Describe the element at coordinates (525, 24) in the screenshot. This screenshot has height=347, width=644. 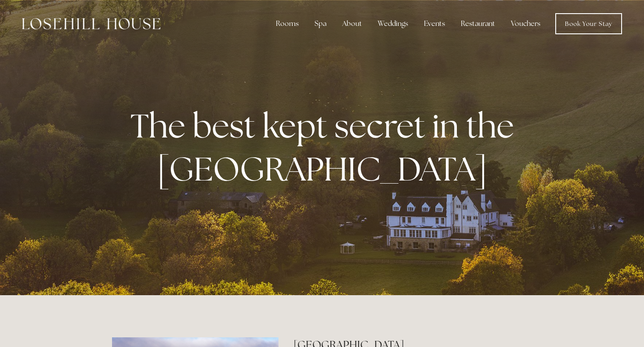
I see `a: Vouchers` at that location.